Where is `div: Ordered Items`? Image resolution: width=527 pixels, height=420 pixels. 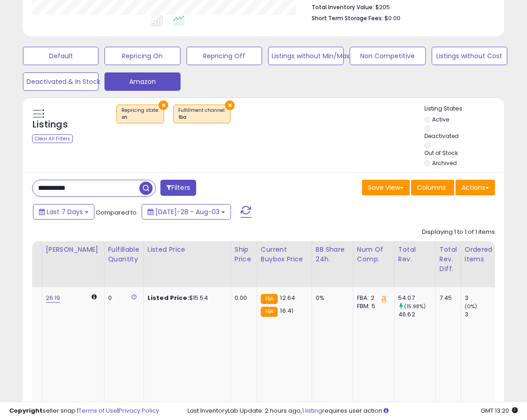
div: Ordered Items is located at coordinates (481, 254).